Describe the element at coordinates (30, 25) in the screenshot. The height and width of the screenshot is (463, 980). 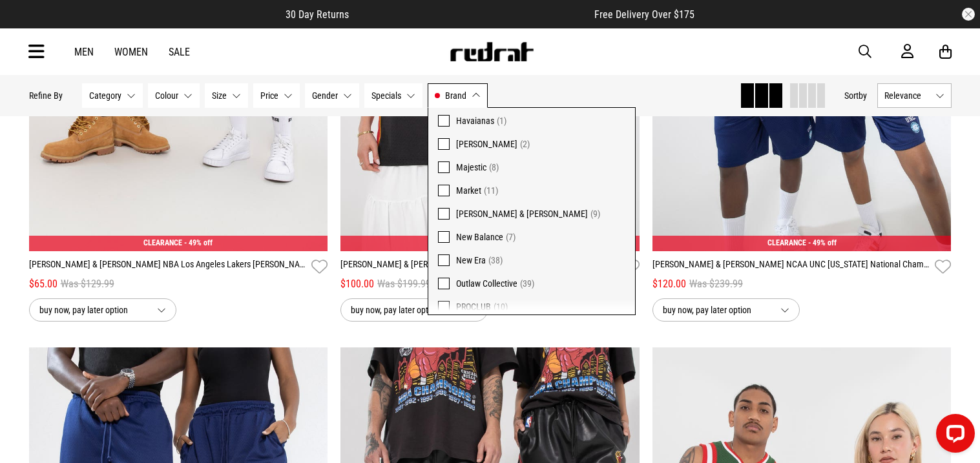
I see `button: Open LiveChat chat widget` at that location.